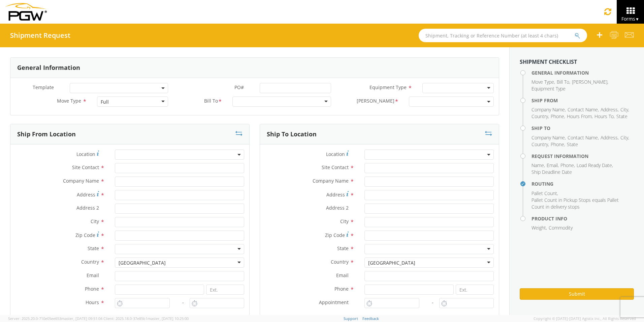 Image resolution: width=644 pixels, height=322 pixels. I want to click on span: Commodity, so click(561, 227).